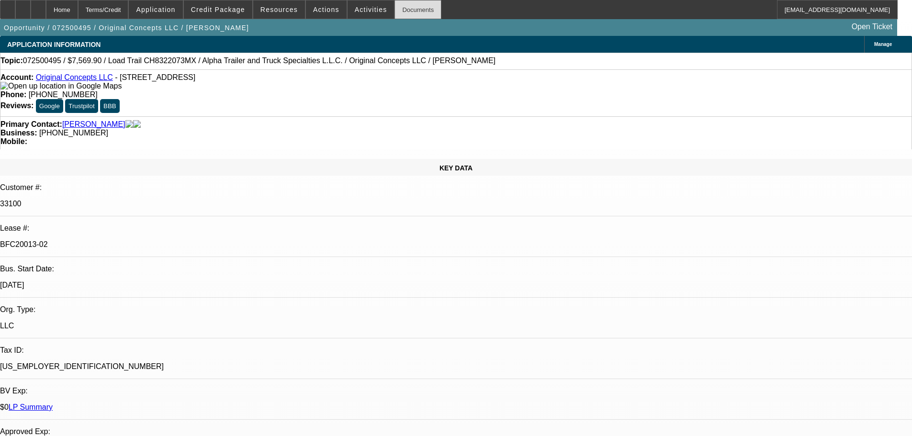 Image resolution: width=912 pixels, height=436 pixels. Describe the element at coordinates (156, 10) in the screenshot. I see `button: Application` at that location.